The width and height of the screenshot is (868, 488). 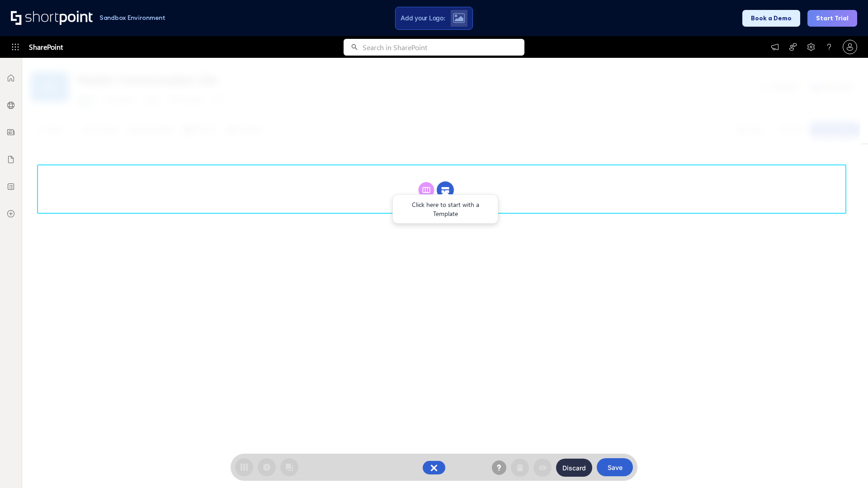 What do you see at coordinates (423, 18) in the screenshot?
I see `span: Add your Logo:` at bounding box center [423, 18].